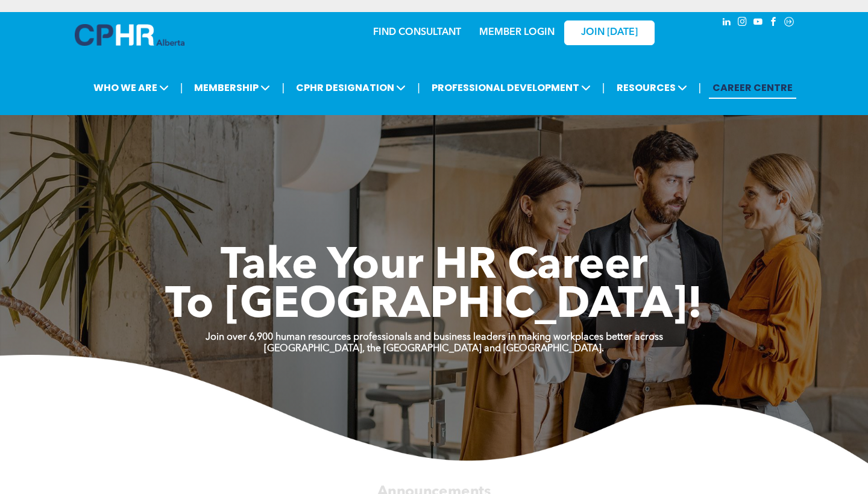 The image size is (868, 494). Describe the element at coordinates (129, 35) in the screenshot. I see `img: A blue and white logo for cp alberta` at that location.